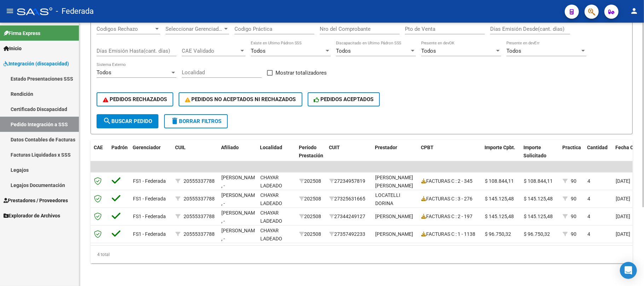  What do you see at coordinates (36, 63) in the screenshot?
I see `span: Integración (discapacidad)` at bounding box center [36, 63].